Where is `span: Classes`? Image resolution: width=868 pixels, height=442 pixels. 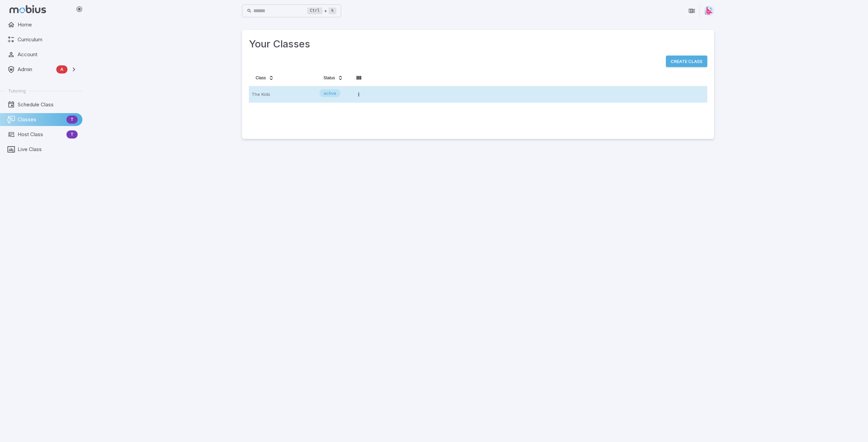 span: Classes is located at coordinates (40, 120).